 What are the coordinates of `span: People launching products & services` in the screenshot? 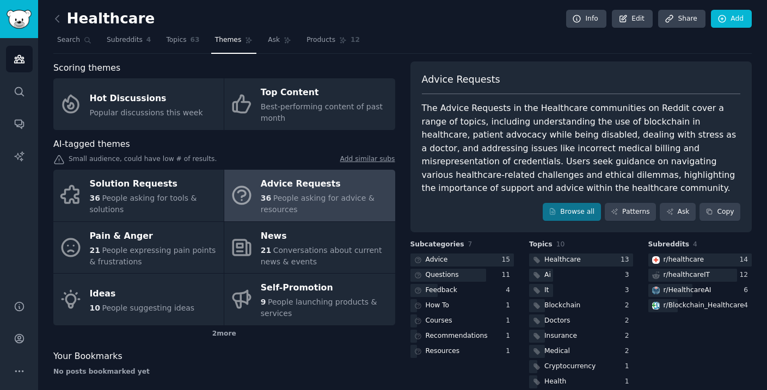 It's located at (319, 307).